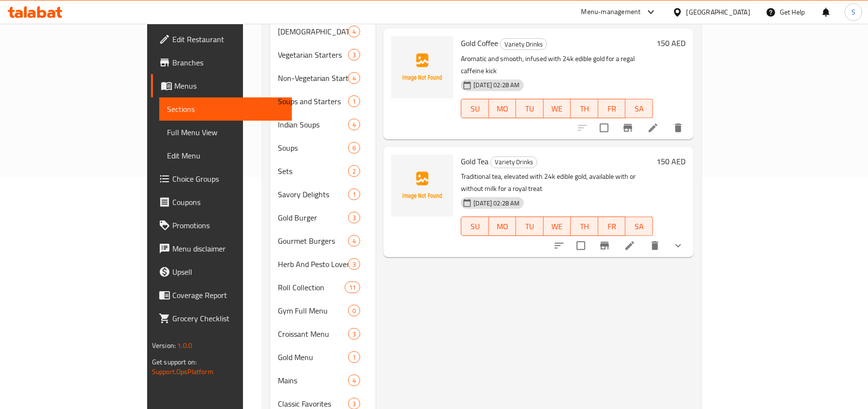  I want to click on button: sort-choices, so click(560, 246).